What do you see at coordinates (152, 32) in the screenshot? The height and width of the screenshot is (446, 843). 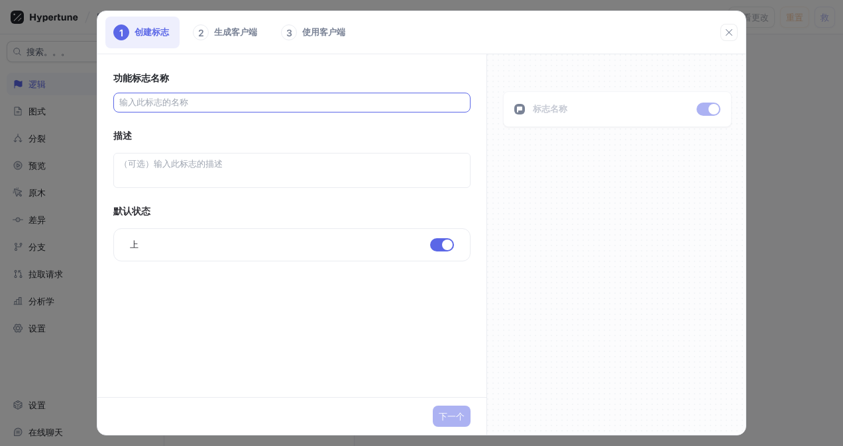 I see `font: 创建标志` at bounding box center [152, 32].